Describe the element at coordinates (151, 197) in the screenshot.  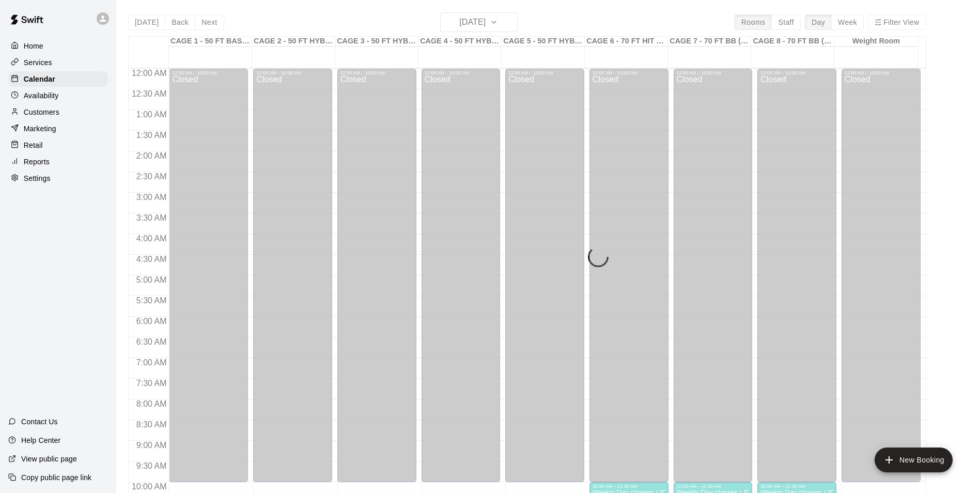
I see `span: 3:00 AM` at that location.